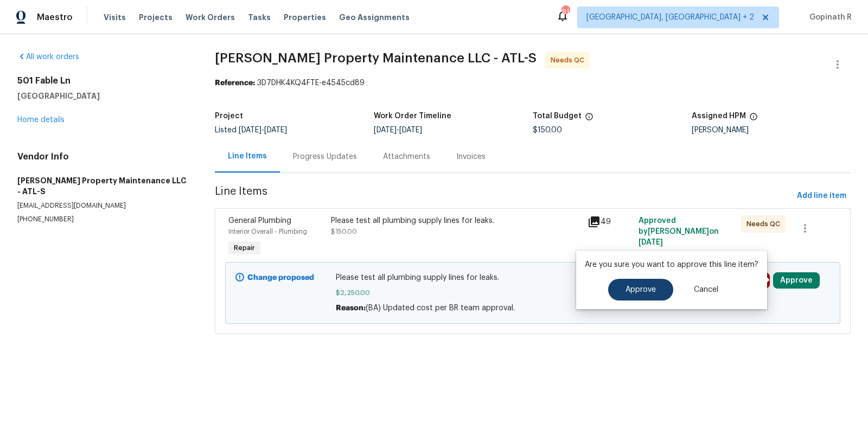 The image size is (868, 422). I want to click on span: Gopinath R, so click(828, 18).